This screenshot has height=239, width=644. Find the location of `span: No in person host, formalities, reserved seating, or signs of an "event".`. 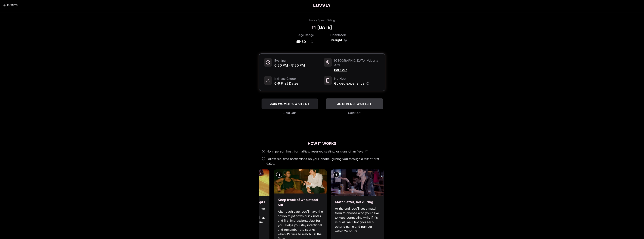

span: No in person host, formalities, reserved seating, or signs of an "event". is located at coordinates (318, 151).